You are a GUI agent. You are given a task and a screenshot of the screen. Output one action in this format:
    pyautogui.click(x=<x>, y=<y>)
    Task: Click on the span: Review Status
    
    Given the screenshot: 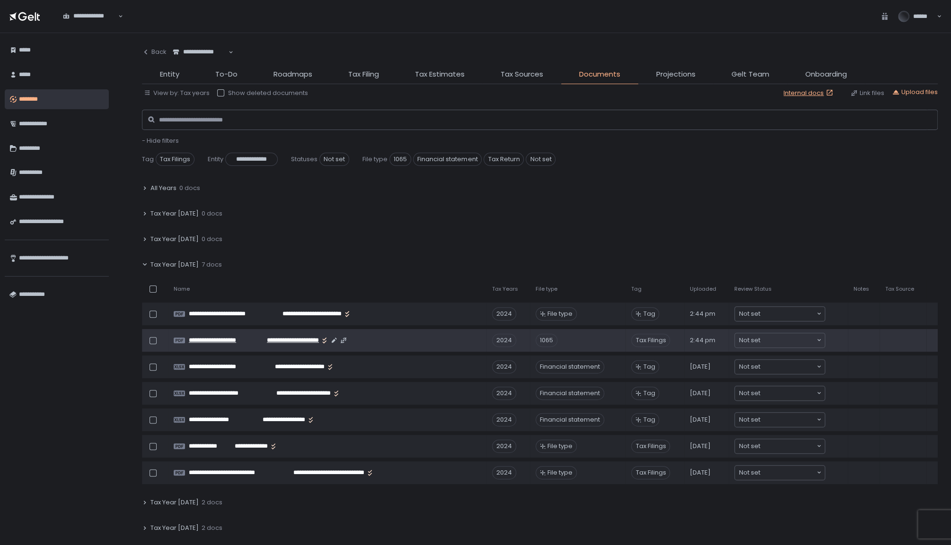 What is the action you would take?
    pyautogui.click(x=752, y=289)
    